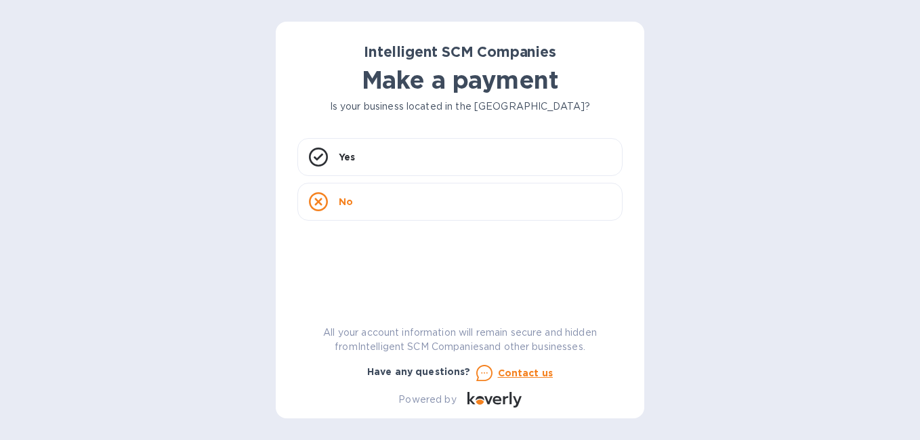  Describe the element at coordinates (525, 373) in the screenshot. I see `u: Contact us` at that location.